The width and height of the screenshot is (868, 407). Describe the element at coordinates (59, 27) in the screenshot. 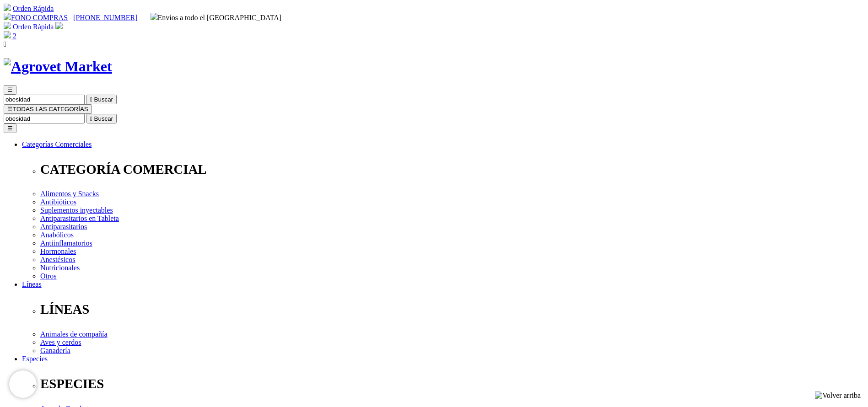

I see `a: Acceda a su cuenta de cliente` at that location.